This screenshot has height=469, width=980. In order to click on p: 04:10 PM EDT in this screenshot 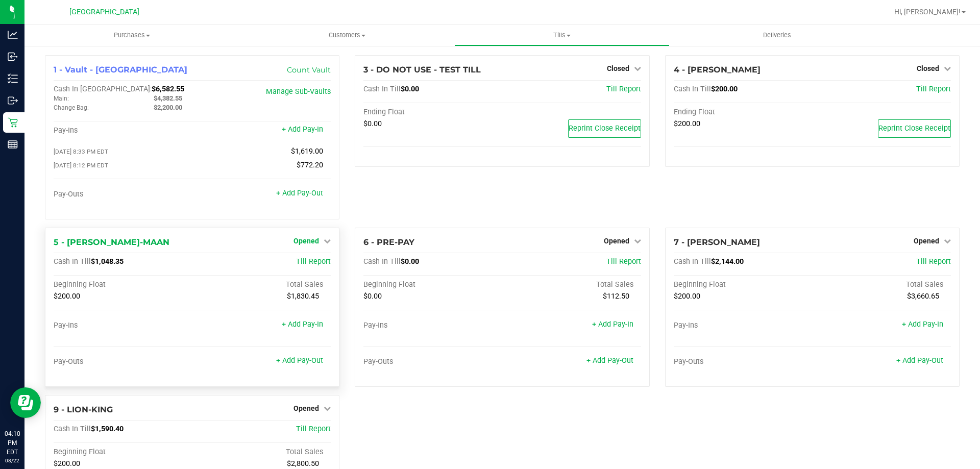, I will do `click(12, 443)`.